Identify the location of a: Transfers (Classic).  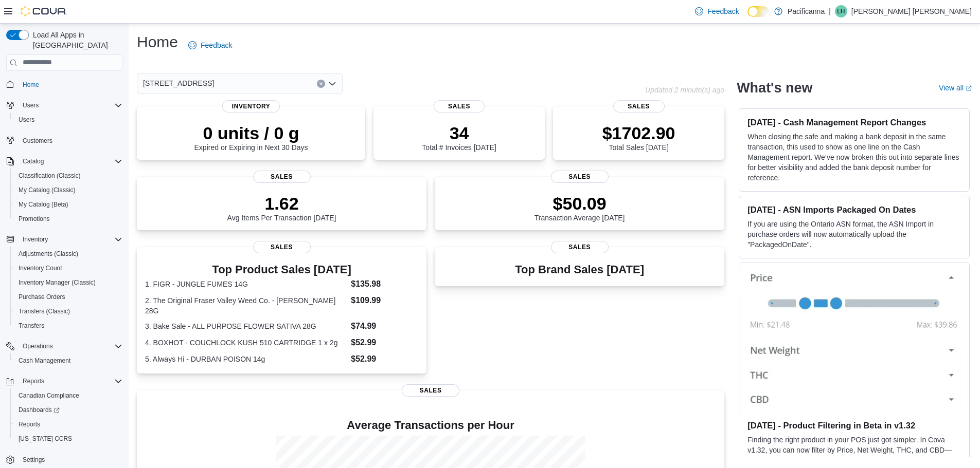
(44, 311).